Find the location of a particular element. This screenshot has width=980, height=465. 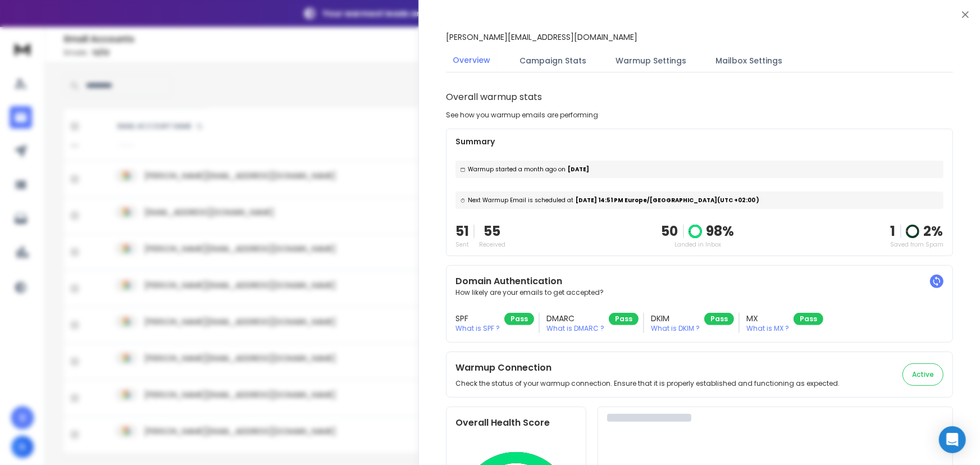

p: See how you warmup emails are performing is located at coordinates (521, 115).